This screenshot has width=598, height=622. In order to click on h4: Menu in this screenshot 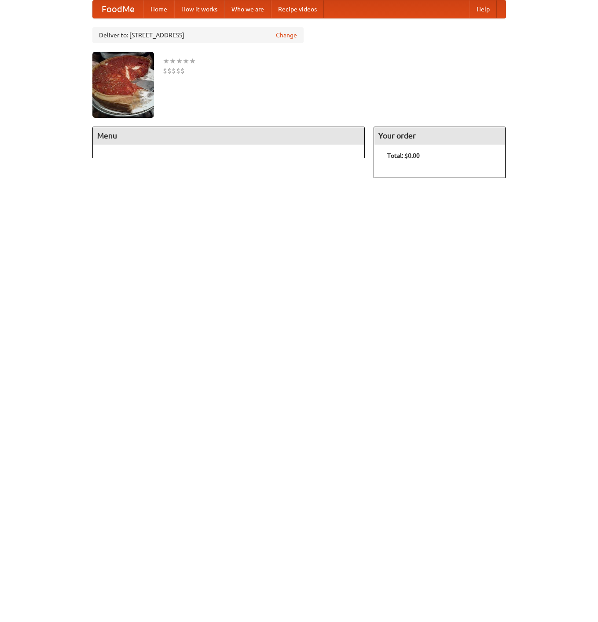, I will do `click(229, 136)`.